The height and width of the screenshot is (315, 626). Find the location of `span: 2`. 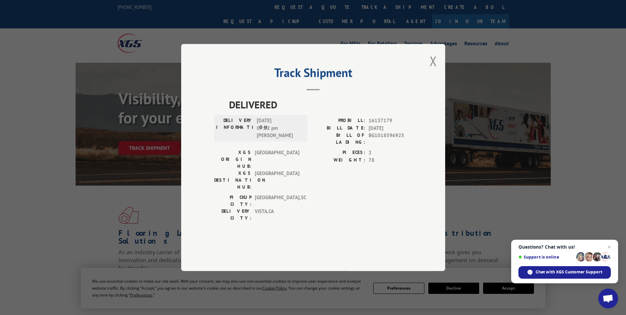

span: 2 is located at coordinates (391, 153).